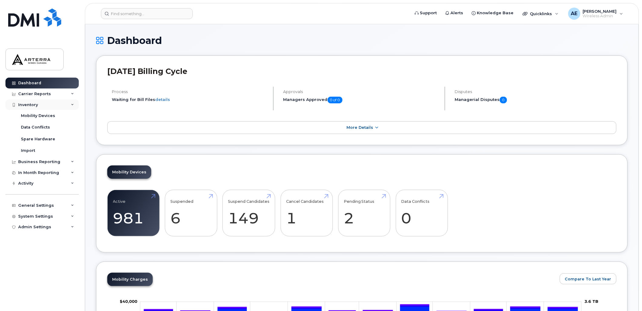  I want to click on tspan: 3.6 TB, so click(591, 301).